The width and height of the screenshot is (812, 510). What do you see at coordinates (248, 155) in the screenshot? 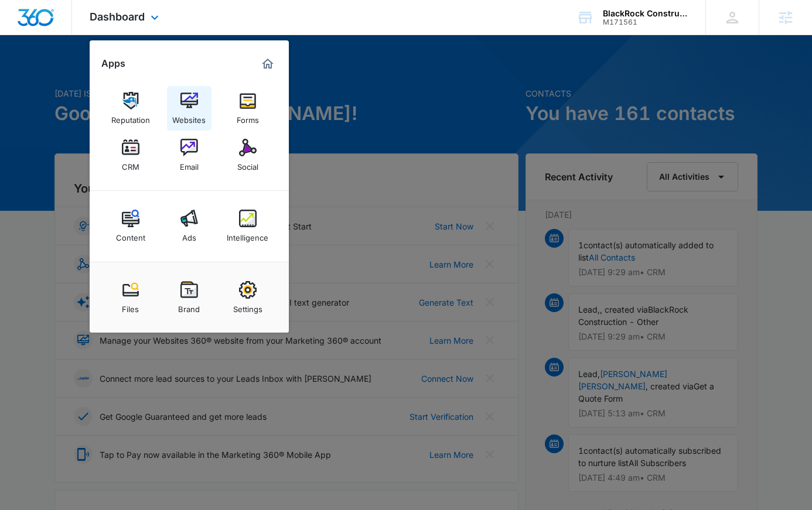
I see `a: Social` at bounding box center [248, 155].